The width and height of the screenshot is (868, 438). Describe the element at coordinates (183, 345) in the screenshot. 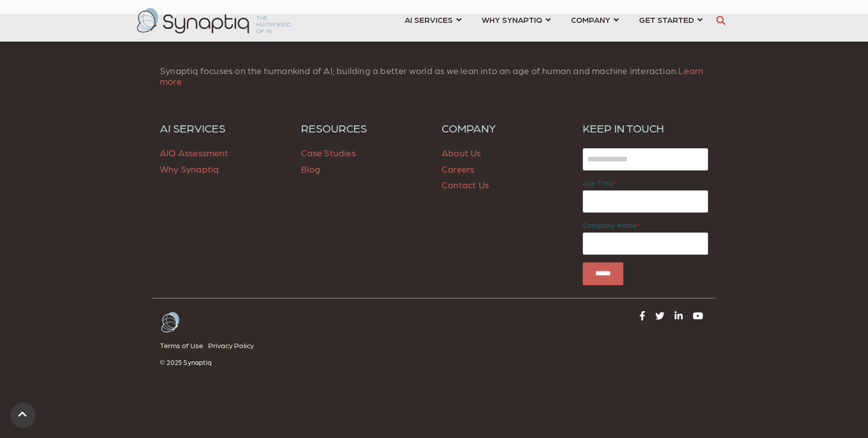

I see `a: Terms of Use` at that location.